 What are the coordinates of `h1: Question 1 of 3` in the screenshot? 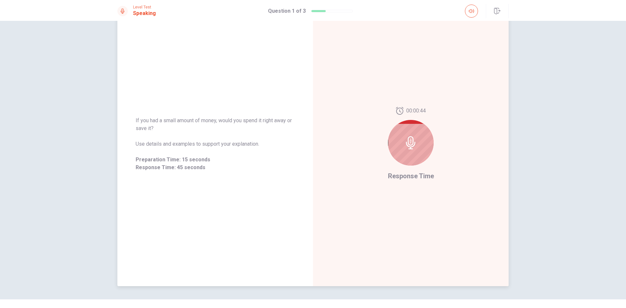 It's located at (287, 11).